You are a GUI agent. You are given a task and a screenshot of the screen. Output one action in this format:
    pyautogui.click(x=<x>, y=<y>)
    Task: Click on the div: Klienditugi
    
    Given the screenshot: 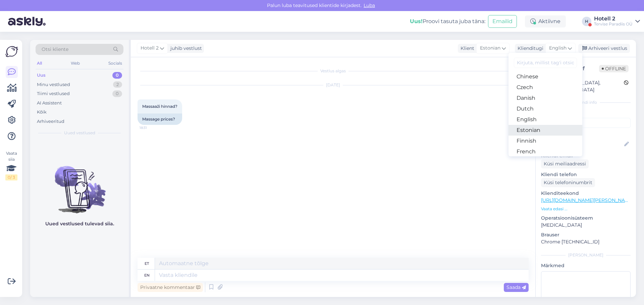 What is the action you would take?
    pyautogui.click(x=529, y=48)
    